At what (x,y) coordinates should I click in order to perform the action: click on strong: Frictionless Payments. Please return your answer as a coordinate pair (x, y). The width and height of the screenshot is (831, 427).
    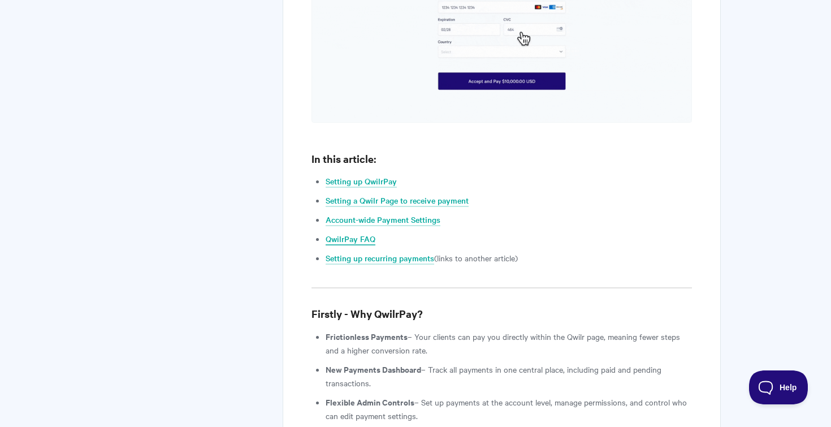
    Looking at the image, I should click on (366, 336).